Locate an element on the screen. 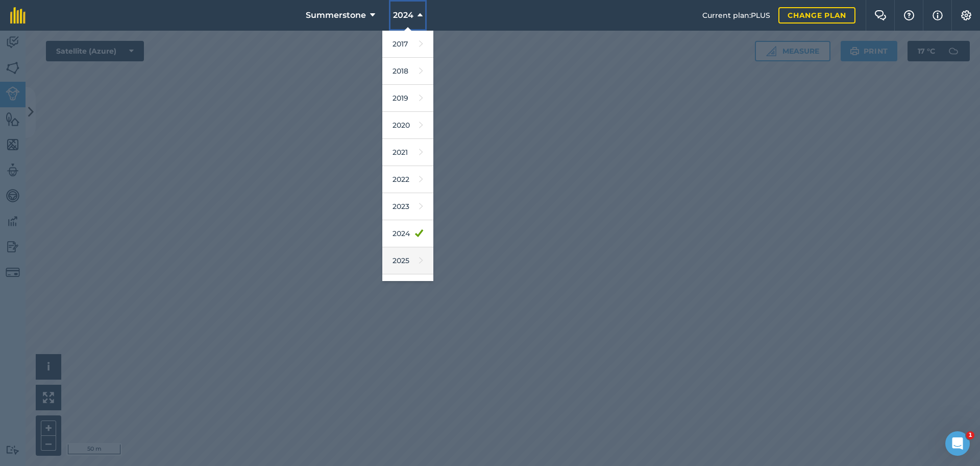 Image resolution: width=980 pixels, height=466 pixels. img: A question mark icon is located at coordinates (909, 16).